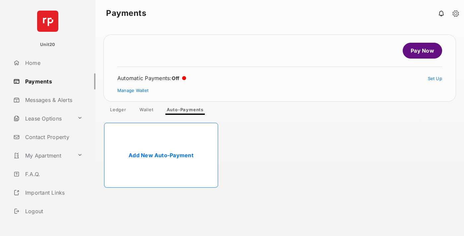 The height and width of the screenshot is (236, 464). What do you see at coordinates (53, 100) in the screenshot?
I see `a: Messages & Alerts` at bounding box center [53, 100].